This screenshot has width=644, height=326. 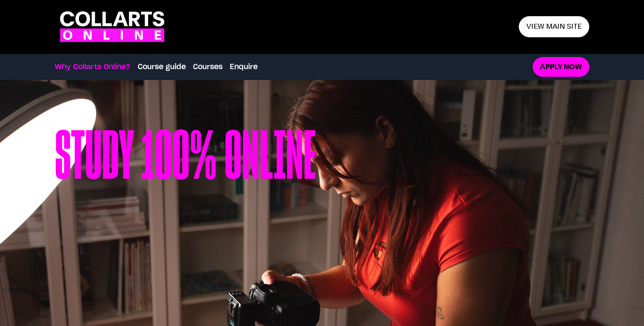 I want to click on a: Courses, so click(x=208, y=67).